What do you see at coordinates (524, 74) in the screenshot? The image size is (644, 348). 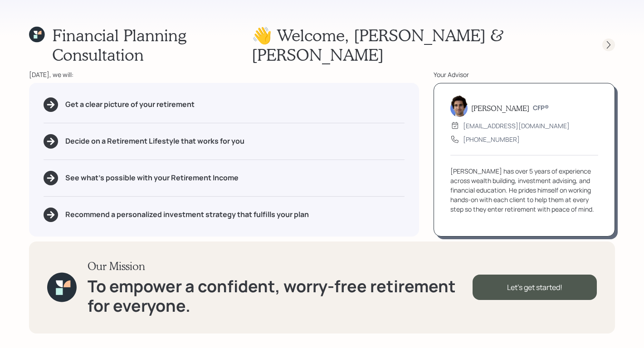 I see `div: Your Advisor` at bounding box center [524, 74].